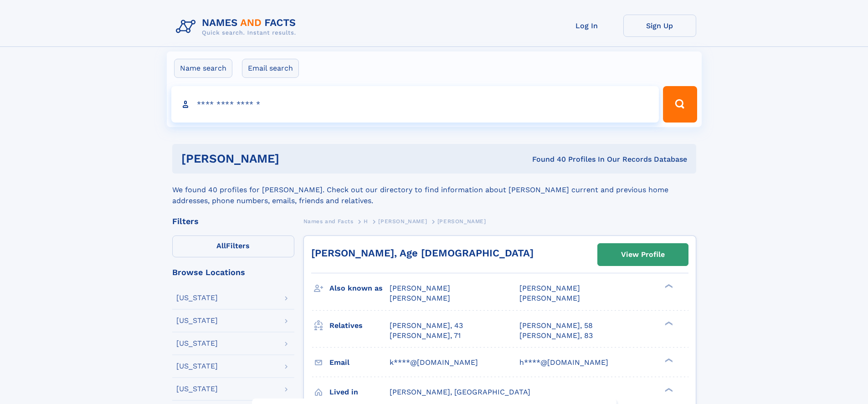 Image resolution: width=868 pixels, height=404 pixels. I want to click on h3: Relatives, so click(360, 326).